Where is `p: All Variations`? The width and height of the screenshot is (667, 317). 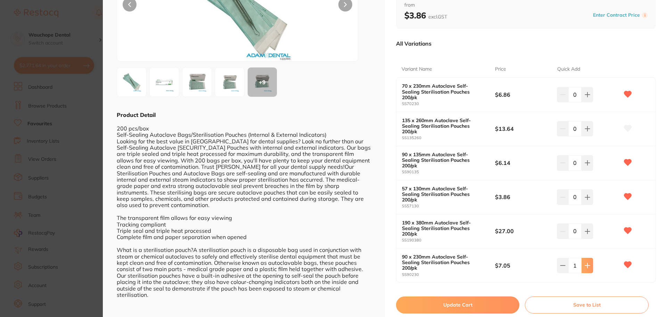 p: All Variations is located at coordinates (414, 43).